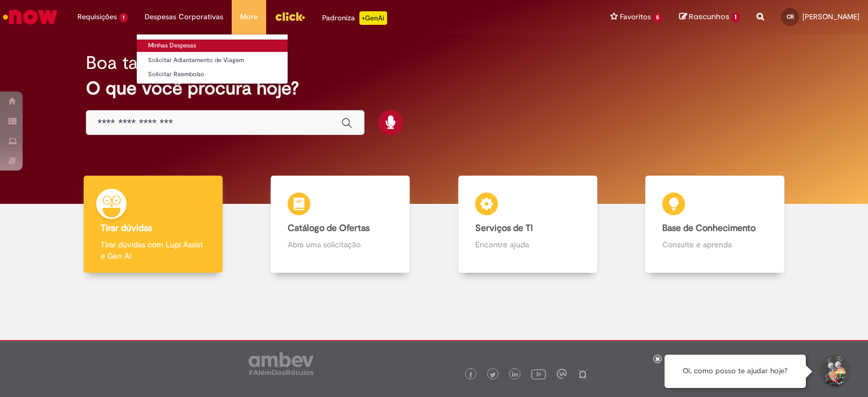  What do you see at coordinates (493, 375) in the screenshot?
I see `img: logo_footer_twitter.png` at bounding box center [493, 375].